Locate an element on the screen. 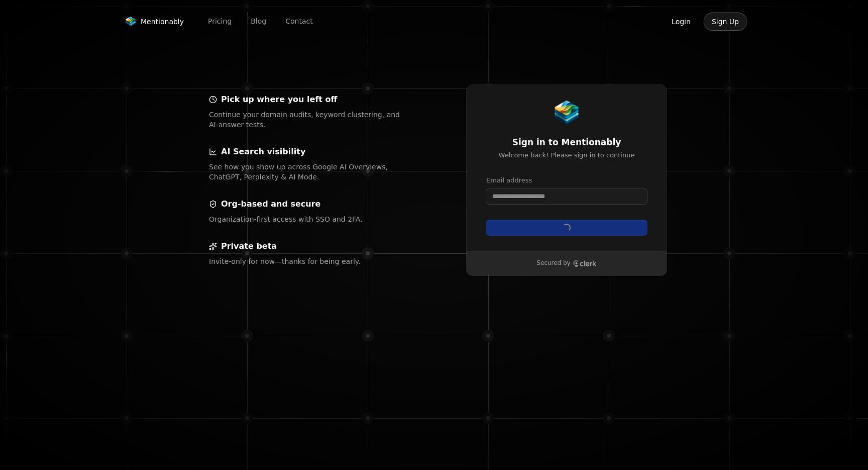 The image size is (868, 470). p: Invite‑only for now—thanks for being early. is located at coordinates (306, 261).